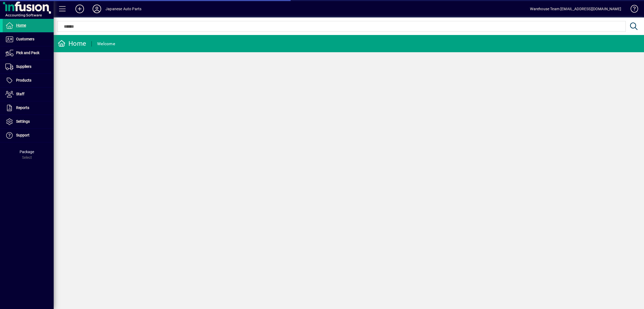  Describe the element at coordinates (28, 135) in the screenshot. I see `a: Support` at that location.